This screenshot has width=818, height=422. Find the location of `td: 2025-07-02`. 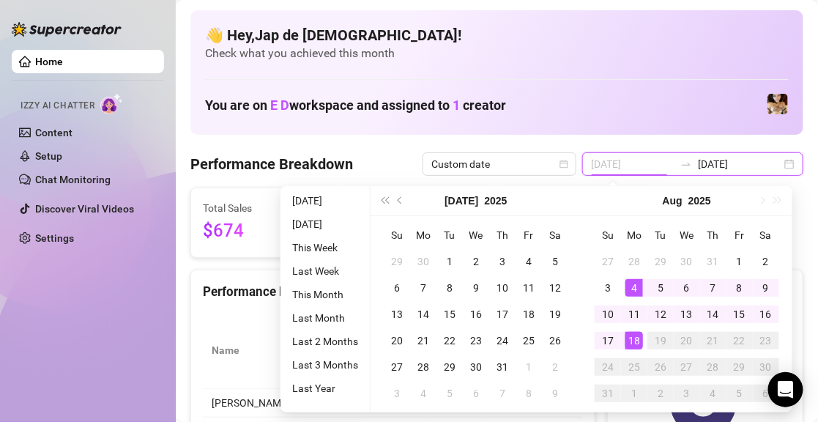

td: 2025-07-02 is located at coordinates (476, 261).